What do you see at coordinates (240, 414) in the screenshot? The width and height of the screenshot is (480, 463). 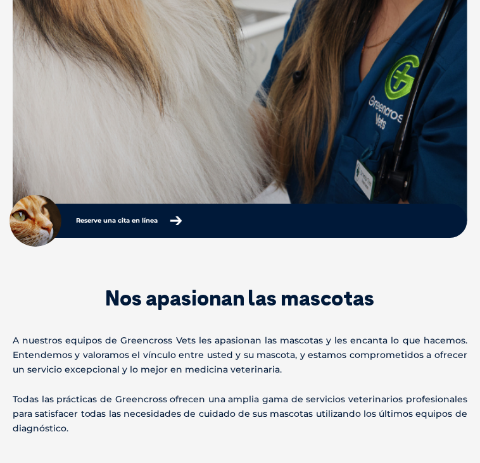 I see `p: Todas las prácticas de Greencross ofrecen una amplia gama de servicios veterinarios profesionales...` at bounding box center [240, 414].